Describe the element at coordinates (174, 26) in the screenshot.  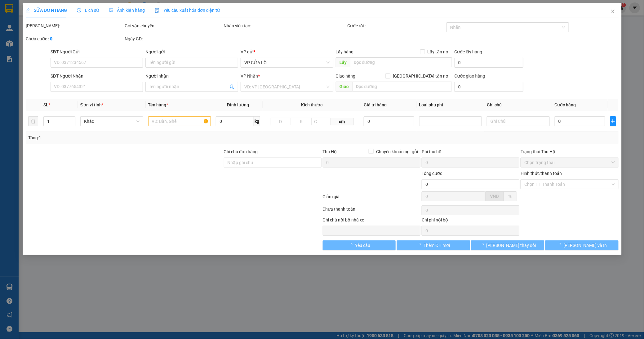
I see `div: Gói vận chuyển:` at that location.